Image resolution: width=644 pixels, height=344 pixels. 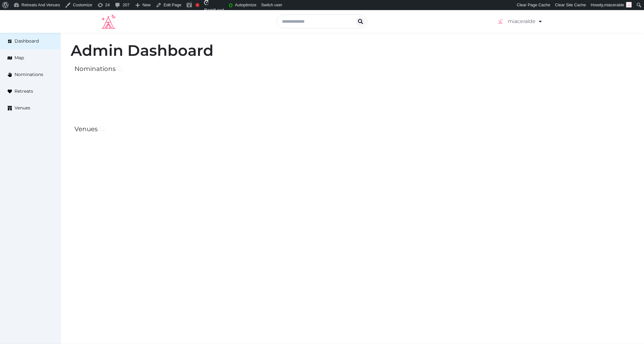 What do you see at coordinates (354, 129) in the screenshot?
I see `h2: Venues` at bounding box center [354, 129].